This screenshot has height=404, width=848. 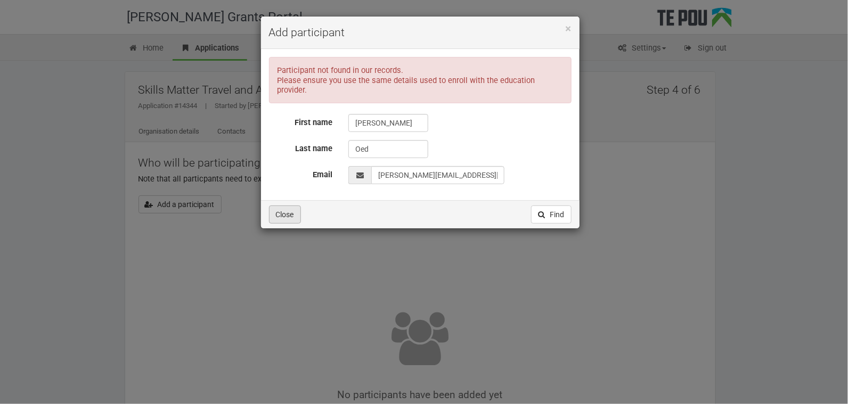 I want to click on span: Email, so click(x=322, y=175).